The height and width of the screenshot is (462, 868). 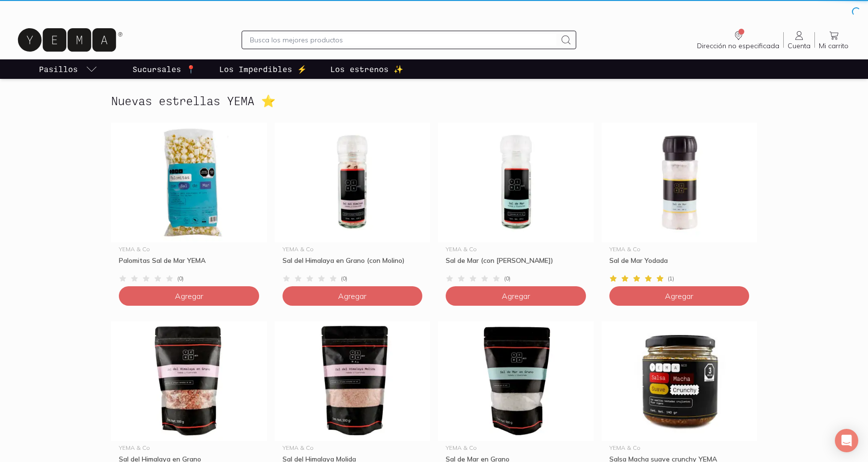 I want to click on img: Sal de Mar (con Molino), so click(x=516, y=182).